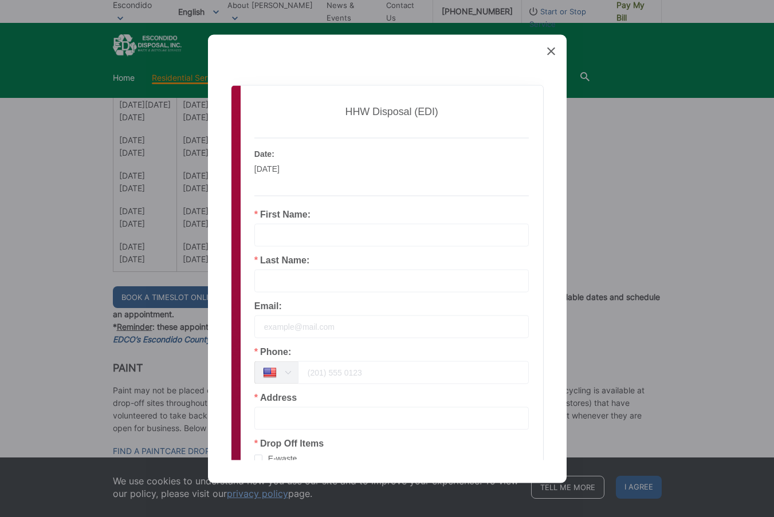 The image size is (774, 517). Describe the element at coordinates (392, 477) in the screenshot. I see `div: checkbox-group` at that location.